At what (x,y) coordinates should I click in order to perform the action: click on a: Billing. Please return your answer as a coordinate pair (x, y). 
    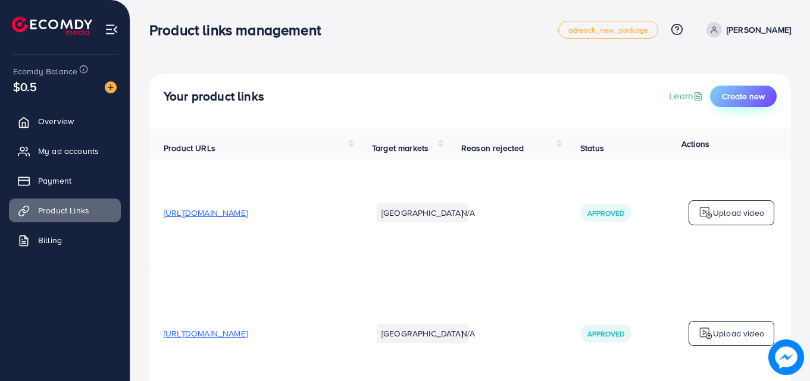
    Looking at the image, I should click on (65, 240).